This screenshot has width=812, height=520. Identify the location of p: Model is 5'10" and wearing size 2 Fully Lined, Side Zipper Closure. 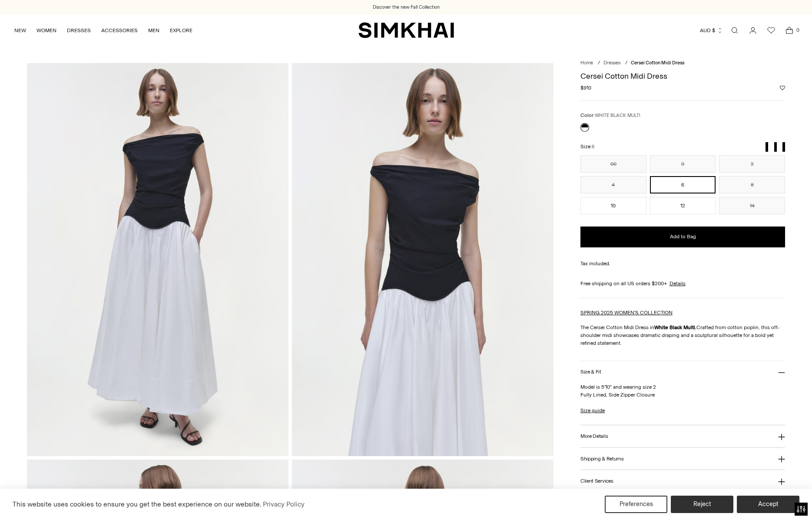
(682, 391).